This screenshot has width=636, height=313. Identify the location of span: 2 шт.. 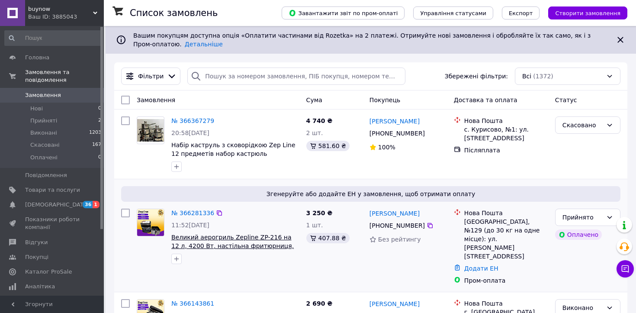
(314, 133).